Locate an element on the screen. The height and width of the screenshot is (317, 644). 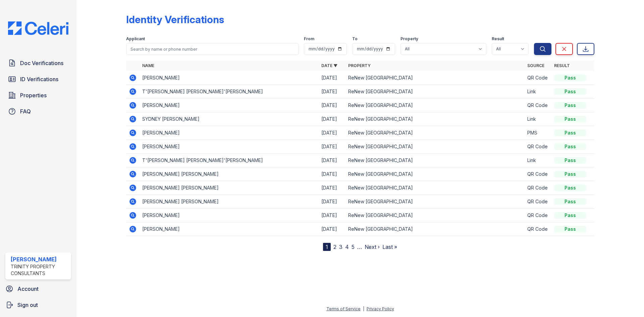
a: Date ▼ is located at coordinates (329, 65).